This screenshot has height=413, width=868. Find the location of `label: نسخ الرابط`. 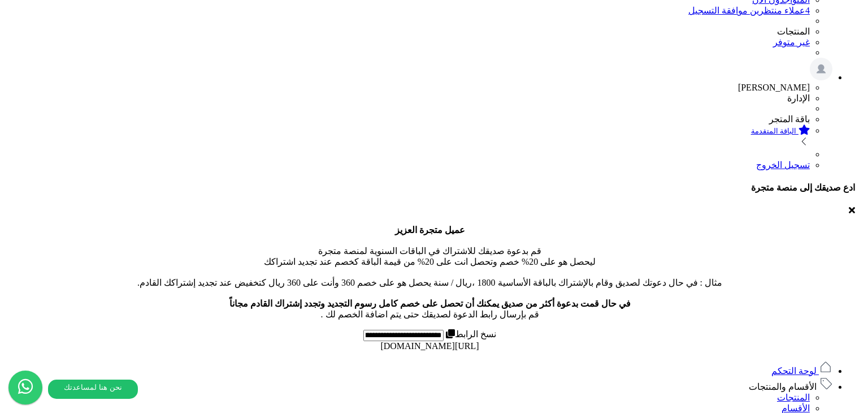

label: نسخ الرابط is located at coordinates (469, 334).